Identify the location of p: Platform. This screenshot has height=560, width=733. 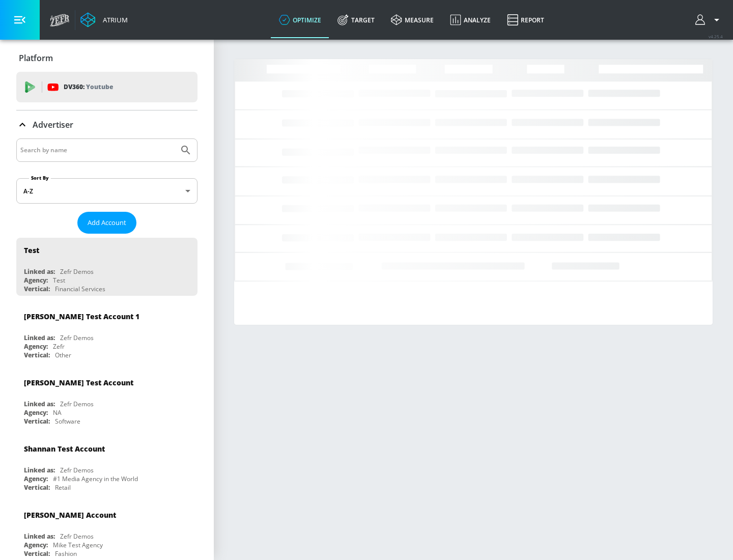
(35, 58).